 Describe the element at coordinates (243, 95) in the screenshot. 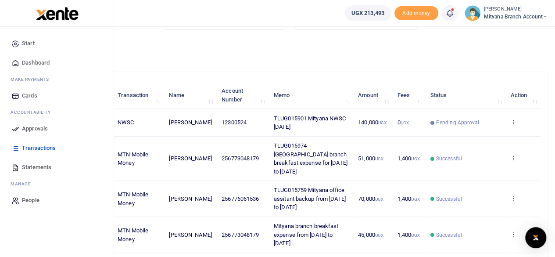

I see `th: Account Number: activate to sort column ascending` at that location.